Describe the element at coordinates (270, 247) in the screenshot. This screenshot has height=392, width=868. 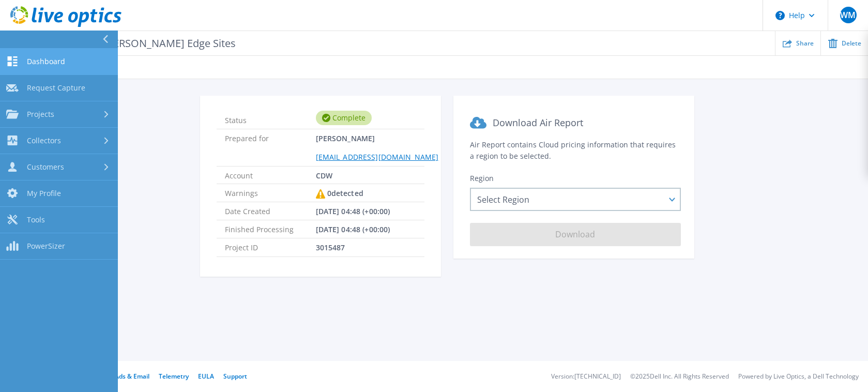
I see `span: Project ID` at that location.